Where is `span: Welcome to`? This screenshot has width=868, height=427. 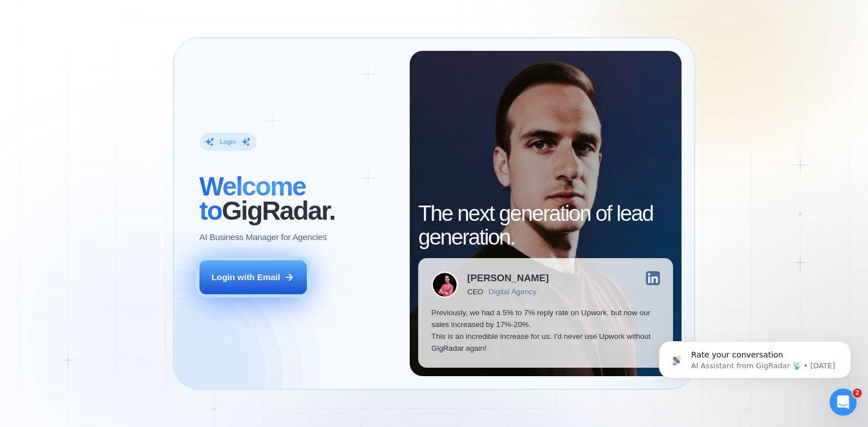 span: Welcome to is located at coordinates (253, 198).